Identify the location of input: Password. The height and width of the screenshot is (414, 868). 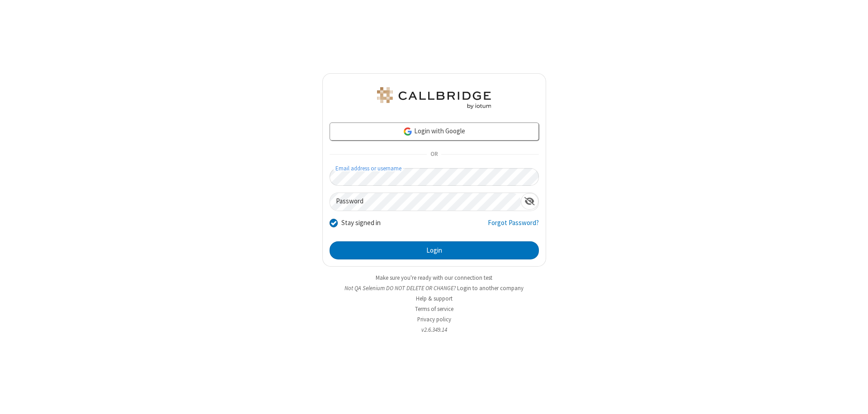
(425, 201).